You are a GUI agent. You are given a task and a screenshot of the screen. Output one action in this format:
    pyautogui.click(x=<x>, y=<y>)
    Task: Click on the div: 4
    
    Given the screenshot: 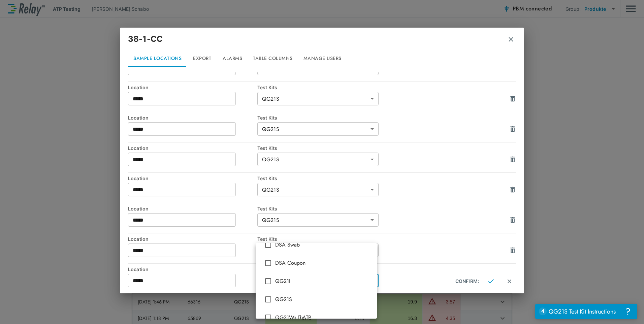 What is the action you would take?
    pyautogui.click(x=8, y=8)
    